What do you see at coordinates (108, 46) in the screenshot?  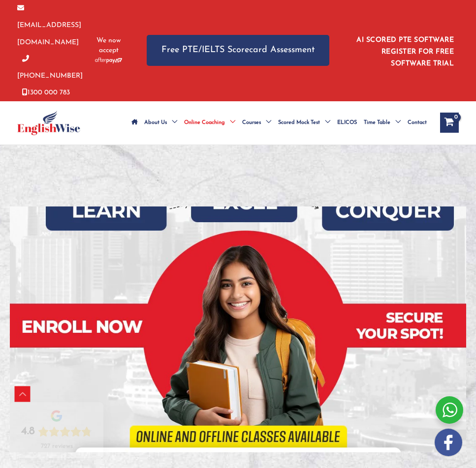 I see `span: We now accept` at bounding box center [108, 46].